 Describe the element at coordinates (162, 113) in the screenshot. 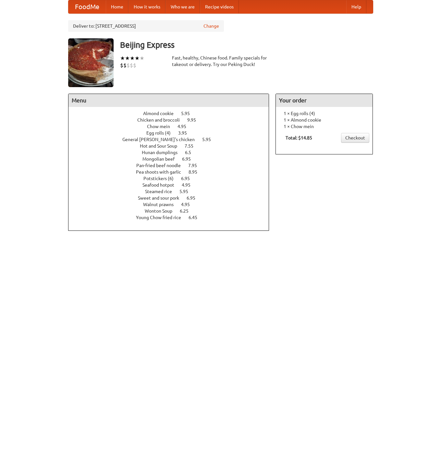

I see `span: Almond cookie` at that location.